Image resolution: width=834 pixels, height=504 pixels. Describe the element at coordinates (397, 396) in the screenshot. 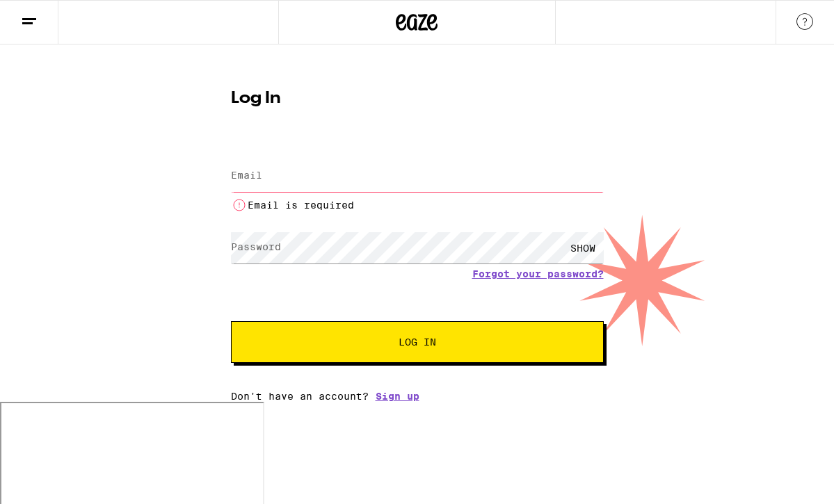

I see `a: Sign up` at that location.